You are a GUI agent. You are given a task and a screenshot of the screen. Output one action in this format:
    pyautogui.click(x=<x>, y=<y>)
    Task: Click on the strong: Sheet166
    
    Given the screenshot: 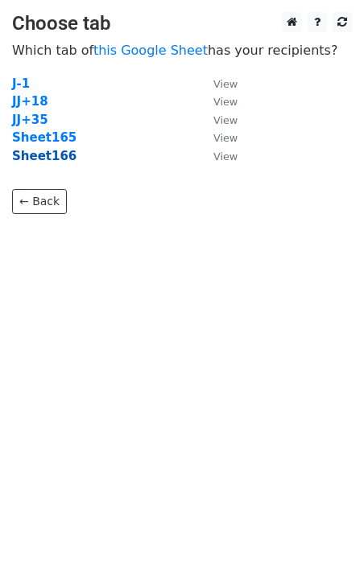 What is the action you would take?
    pyautogui.click(x=44, y=156)
    